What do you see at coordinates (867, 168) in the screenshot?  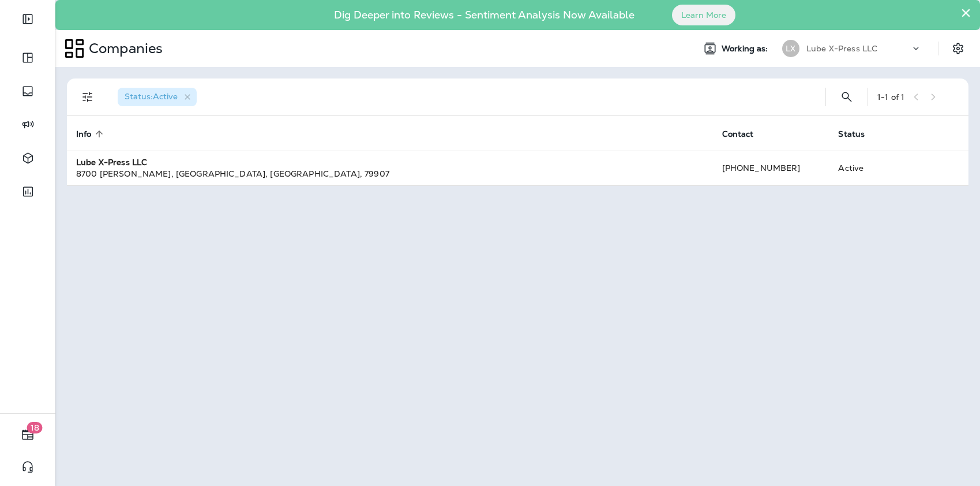 I see `td: Active` at bounding box center [867, 168].